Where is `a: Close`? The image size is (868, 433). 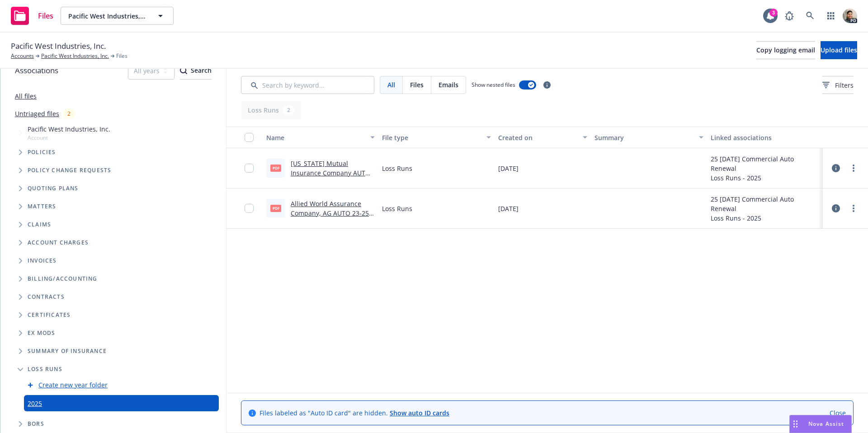
a: Close is located at coordinates (838, 413).